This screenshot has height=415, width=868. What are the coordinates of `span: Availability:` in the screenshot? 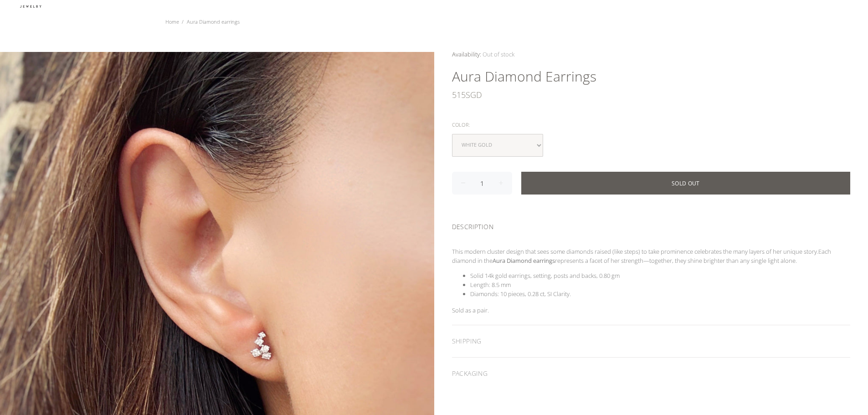 It's located at (467, 54).